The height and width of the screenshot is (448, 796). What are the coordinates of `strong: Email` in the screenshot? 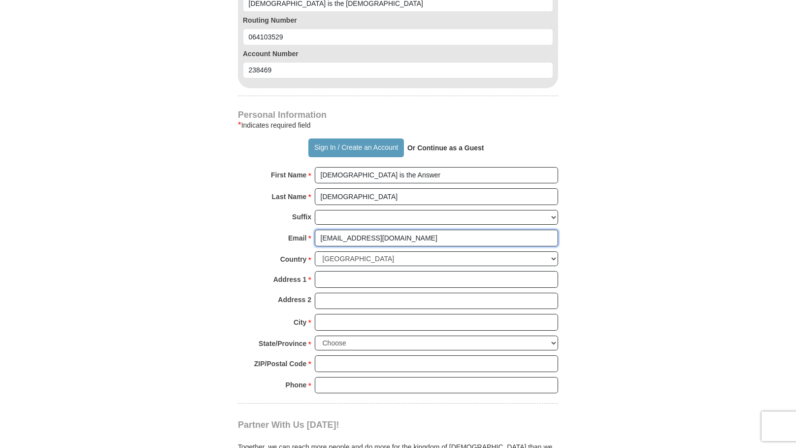 It's located at (297, 238).